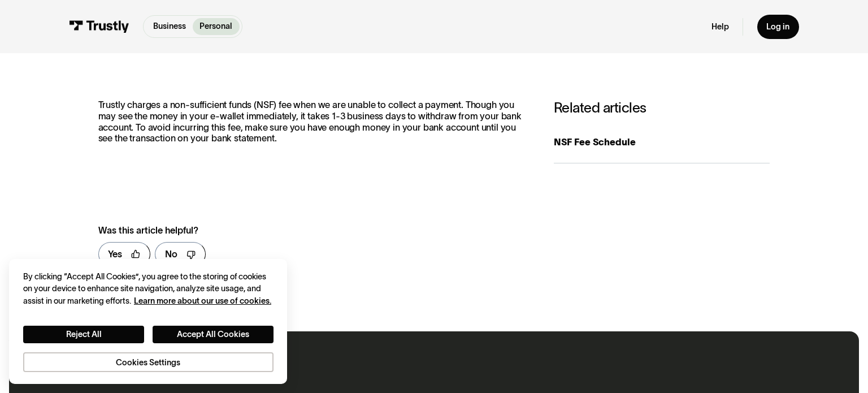 This screenshot has height=393, width=868. Describe the element at coordinates (216, 27) in the screenshot. I see `a: Personal` at that location.